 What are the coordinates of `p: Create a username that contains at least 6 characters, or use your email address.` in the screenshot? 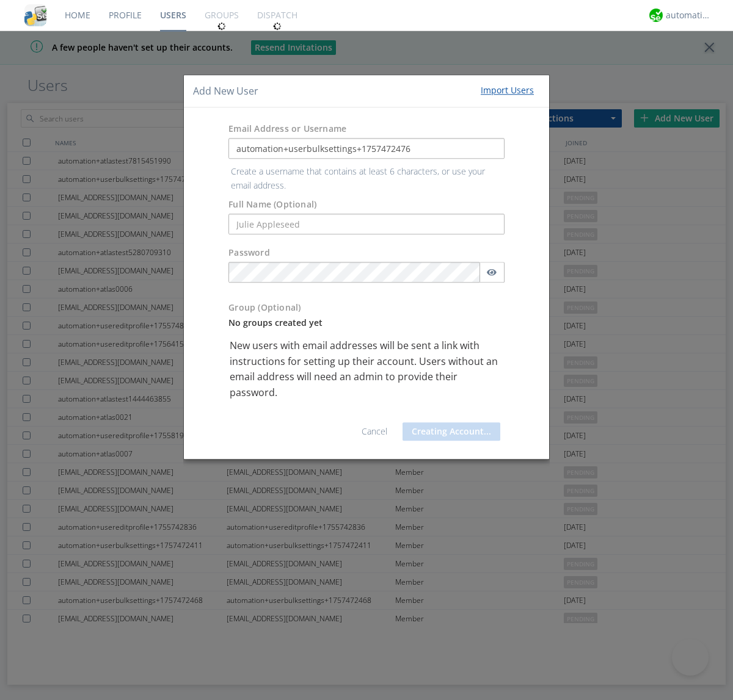 It's located at (366, 179).